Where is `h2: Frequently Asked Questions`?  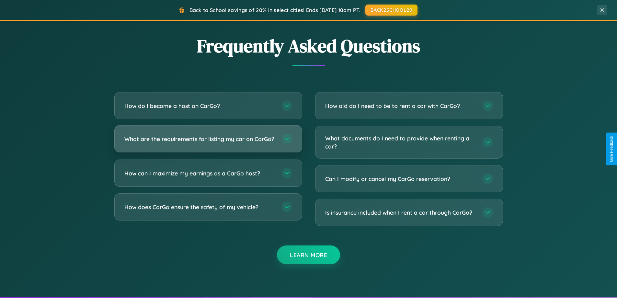
h2: Frequently Asked Questions is located at coordinates (309, 46).